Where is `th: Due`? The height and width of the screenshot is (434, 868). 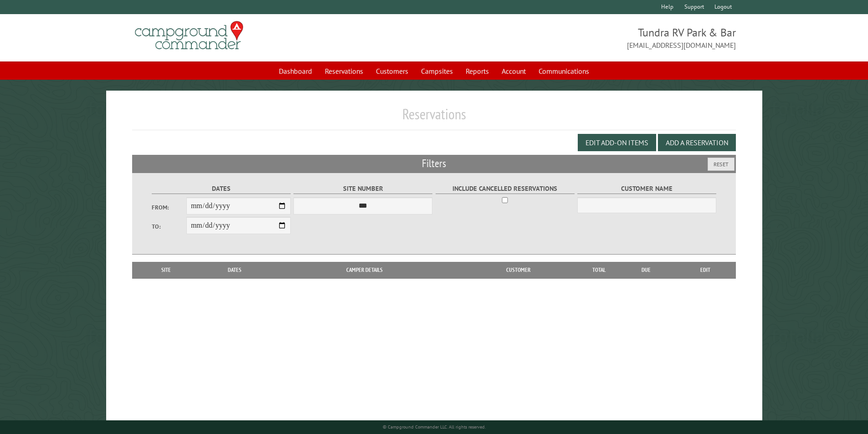
th: Due is located at coordinates (646, 270).